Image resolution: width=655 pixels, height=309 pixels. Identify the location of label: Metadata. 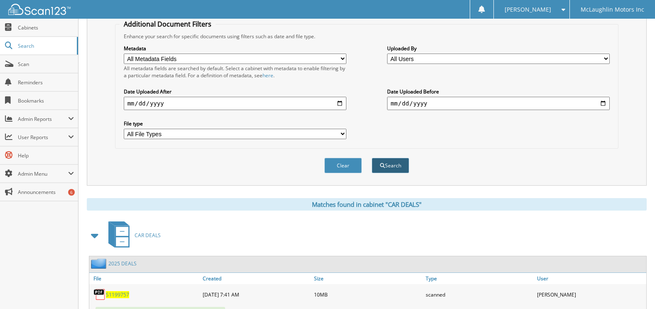
(235, 48).